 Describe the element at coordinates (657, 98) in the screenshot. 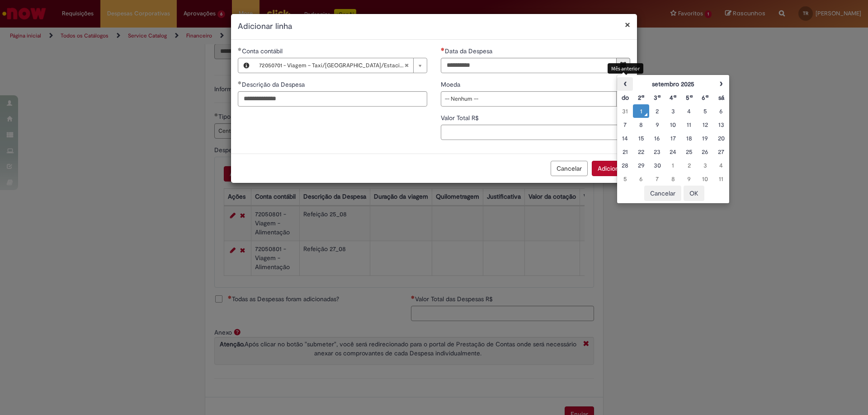

I see `th: Terça-feira` at that location.